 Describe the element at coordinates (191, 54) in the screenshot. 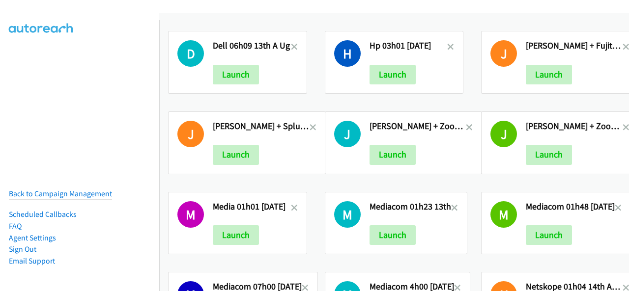

I see `h1: D` at that location.